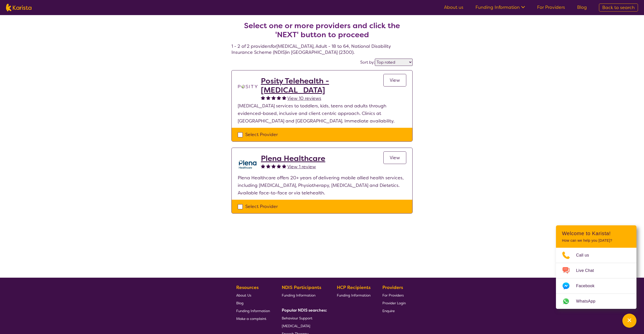 This screenshot has height=334, width=644. What do you see at coordinates (303, 318) in the screenshot?
I see `a: Behaviour Support` at bounding box center [303, 318].